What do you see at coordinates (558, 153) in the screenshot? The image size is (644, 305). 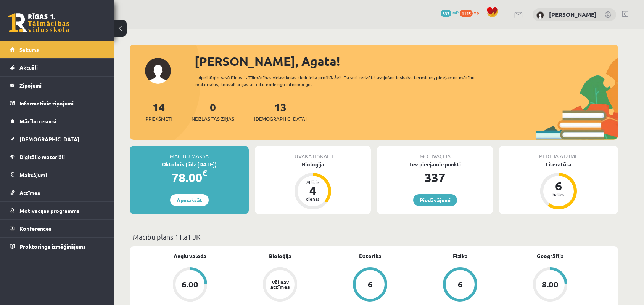 I see `div: Pēdējā atzīme` at bounding box center [558, 153].